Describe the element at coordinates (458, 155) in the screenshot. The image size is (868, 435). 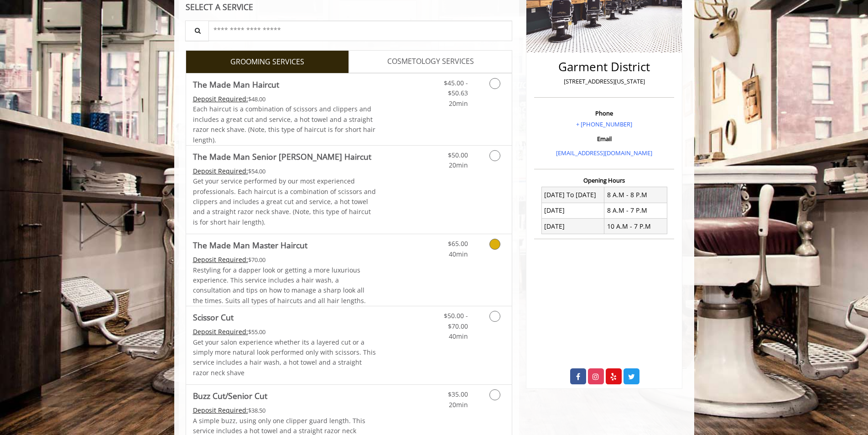
I see `span: $50.00` at that location.